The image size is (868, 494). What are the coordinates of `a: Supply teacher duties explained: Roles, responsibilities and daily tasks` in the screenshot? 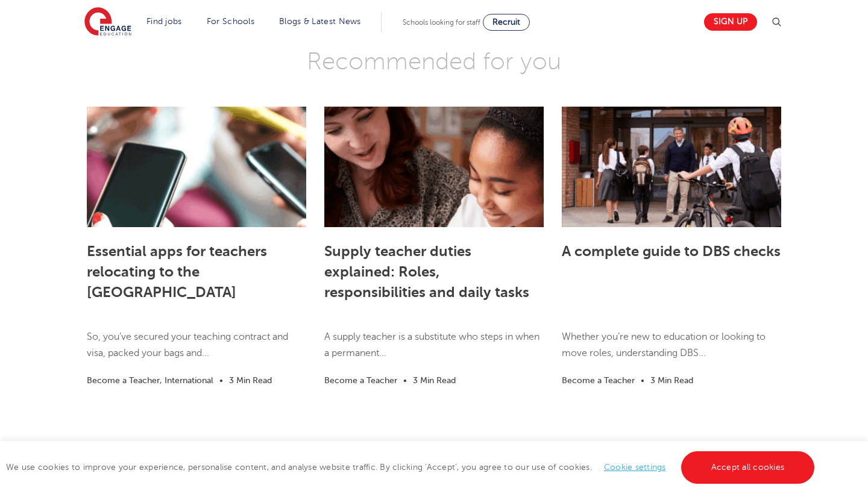 It's located at (427, 271).